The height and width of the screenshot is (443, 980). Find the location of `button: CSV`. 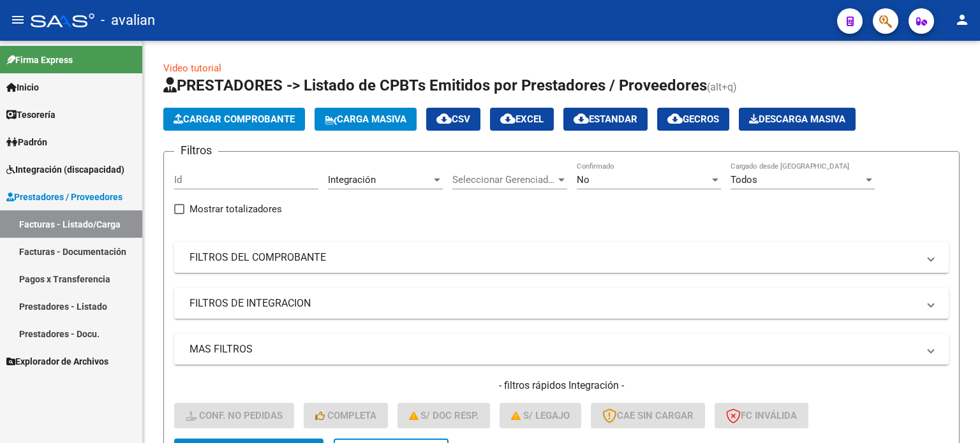

button: CSV is located at coordinates (454, 119).